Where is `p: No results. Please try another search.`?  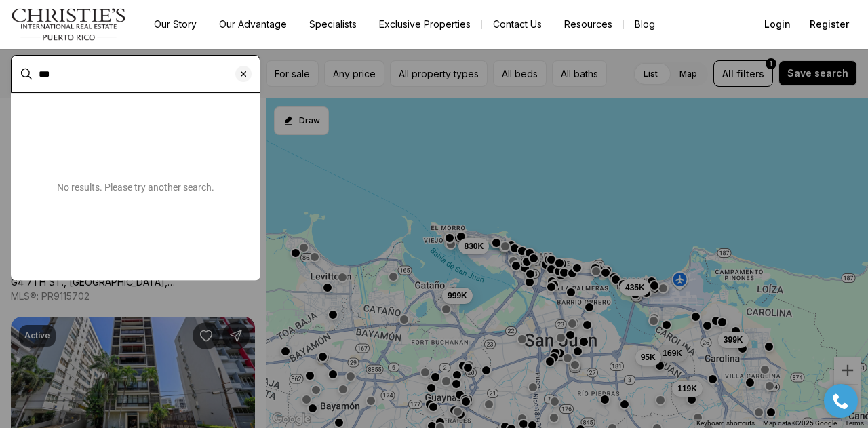
p: No results. Please try another search. is located at coordinates (136, 187).